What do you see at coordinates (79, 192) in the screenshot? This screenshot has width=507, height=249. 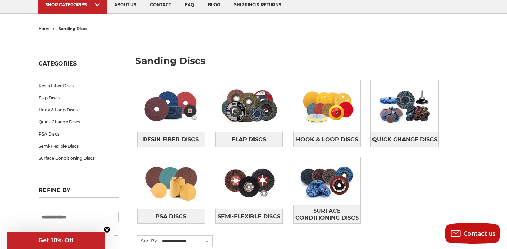 I see `h5: Refine by` at bounding box center [79, 192].